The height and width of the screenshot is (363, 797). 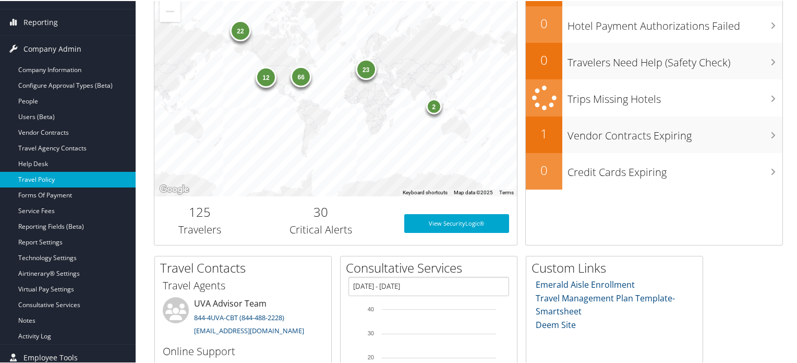 I want to click on a: Emerald Aisle Enrollment, so click(x=585, y=283).